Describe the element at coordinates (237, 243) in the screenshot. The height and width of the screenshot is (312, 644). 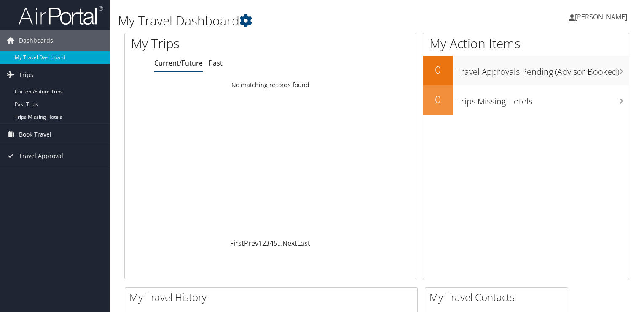
I see `a: First` at that location.